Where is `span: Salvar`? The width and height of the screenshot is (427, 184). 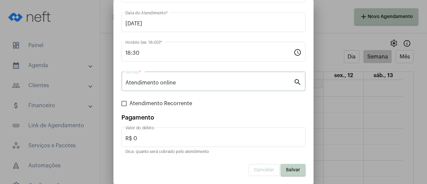 span: Salvar is located at coordinates (293, 170).